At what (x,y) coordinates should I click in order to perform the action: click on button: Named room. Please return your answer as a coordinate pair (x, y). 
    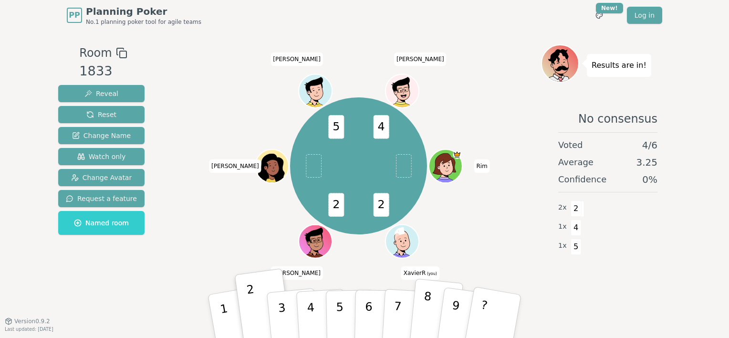
    Looking at the image, I should click on (101, 223).